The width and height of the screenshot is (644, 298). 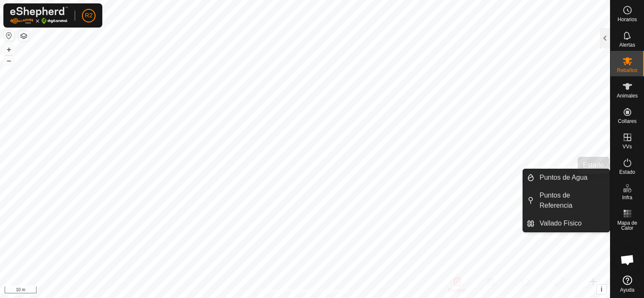 I want to click on span: Puntos de Agua, so click(x=563, y=177).